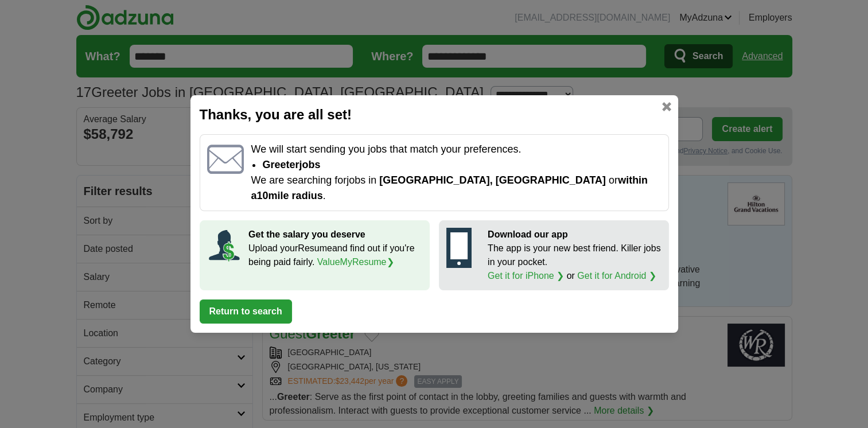  What do you see at coordinates (434, 115) in the screenshot?
I see `h2: Thanks, you are all set!` at bounding box center [434, 115].